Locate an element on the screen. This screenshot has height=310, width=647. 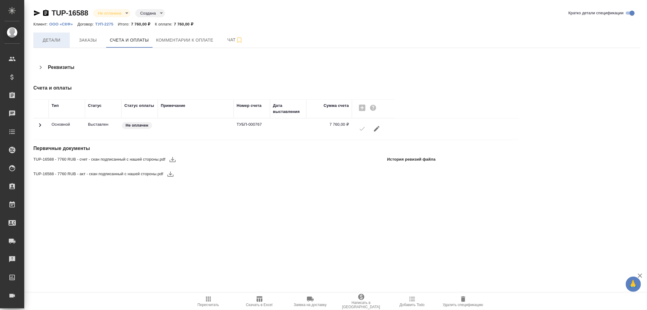
span: Детали is located at coordinates (52, 40).